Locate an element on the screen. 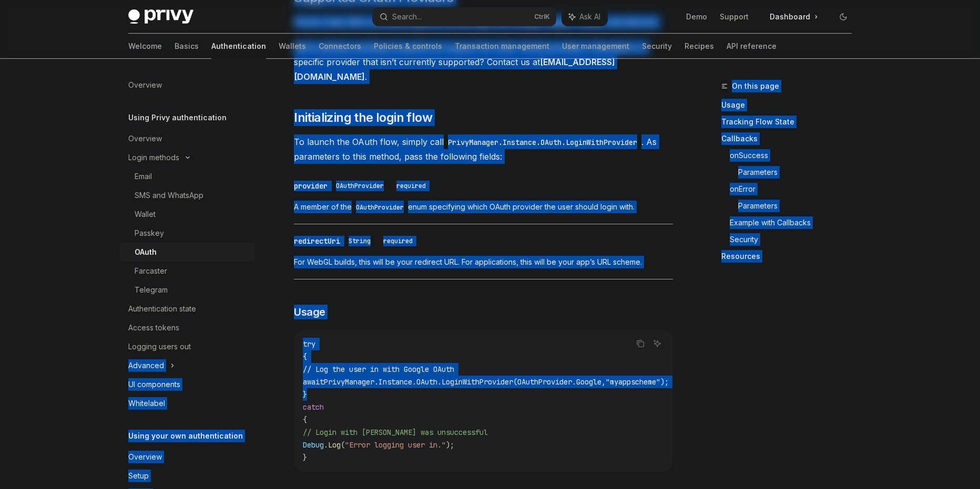 The width and height of the screenshot is (980, 489). div: Farcaster is located at coordinates (151, 271).